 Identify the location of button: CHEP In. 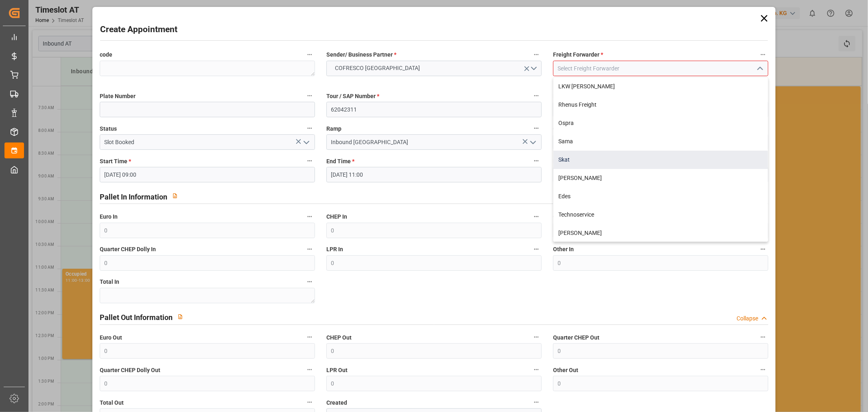
(536, 217).